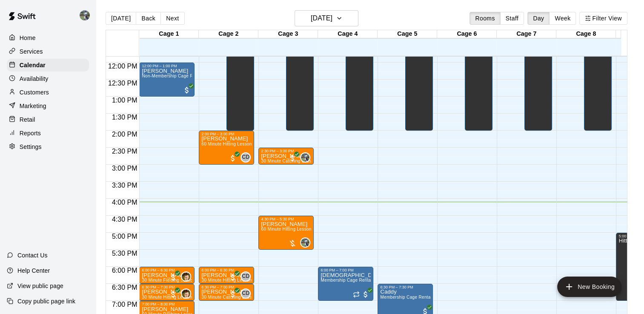 The width and height of the screenshot is (644, 314). Describe the element at coordinates (467, 34) in the screenshot. I see `div: Cage 6` at that location.